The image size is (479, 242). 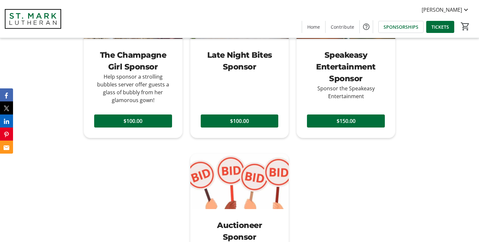 What do you see at coordinates (133, 88) in the screenshot?
I see `div: Help sponsor a strolling bubbles server offer guests a glass of bubbly from her glamorous gown!` at bounding box center [133, 88].